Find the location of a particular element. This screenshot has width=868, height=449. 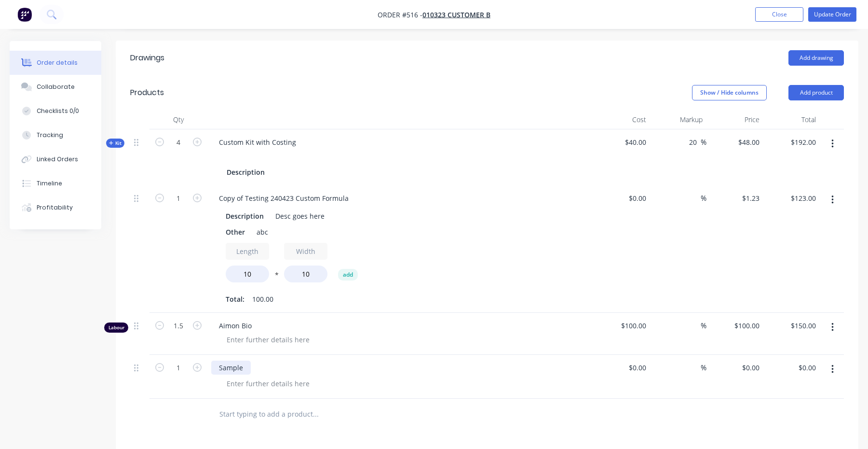

div: Timeline is located at coordinates (49, 184).